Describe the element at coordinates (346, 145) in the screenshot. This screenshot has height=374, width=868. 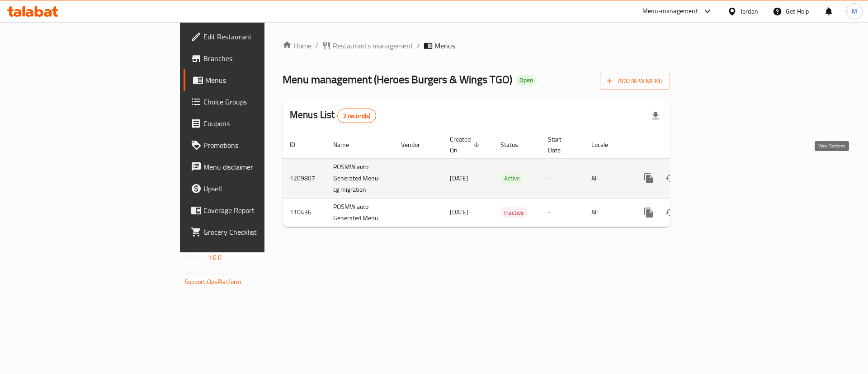
I see `span: Name` at that location.